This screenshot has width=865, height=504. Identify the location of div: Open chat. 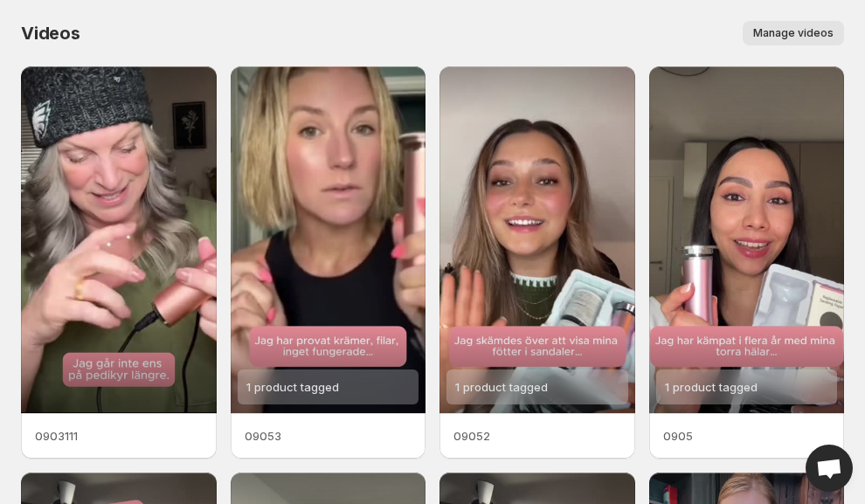
(830, 468).